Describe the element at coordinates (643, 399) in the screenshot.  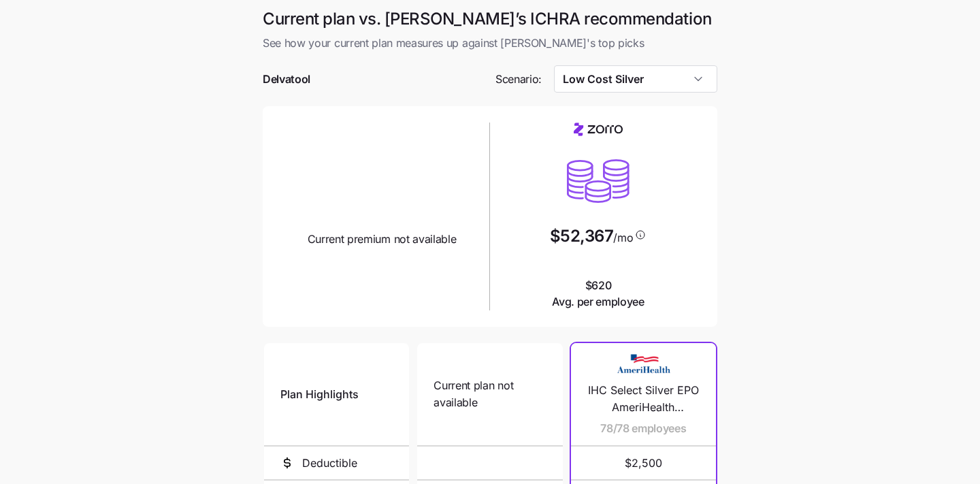
I see `span: IHC Select Silver EPO AmeriHealth Advantage $25/$60` at that location.